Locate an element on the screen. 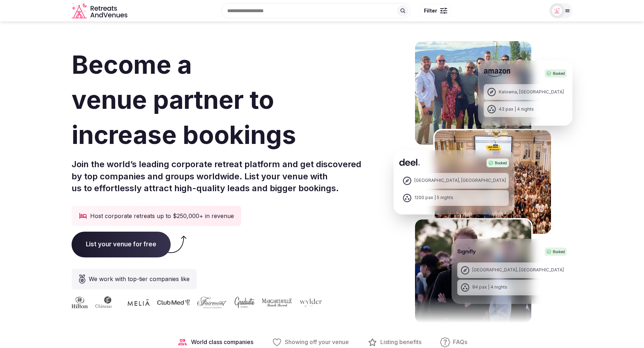 The image size is (644, 348). a: List your venue for free is located at coordinates (121, 245).